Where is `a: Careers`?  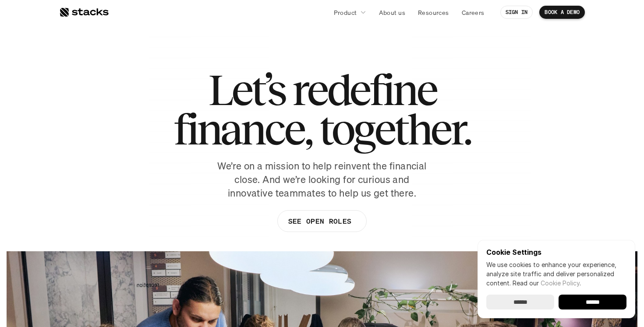 a: Careers is located at coordinates (473, 12).